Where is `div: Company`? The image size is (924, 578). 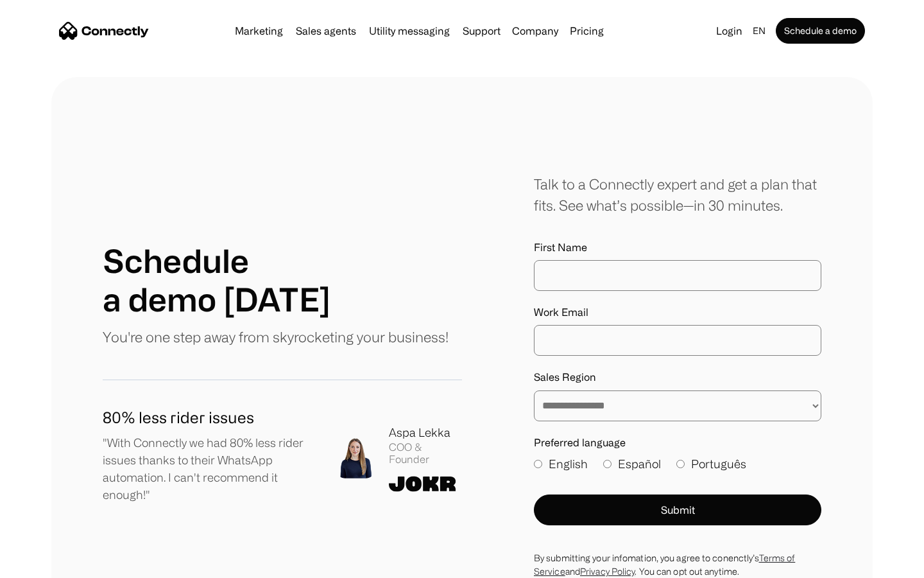
div: Company is located at coordinates (535, 31).